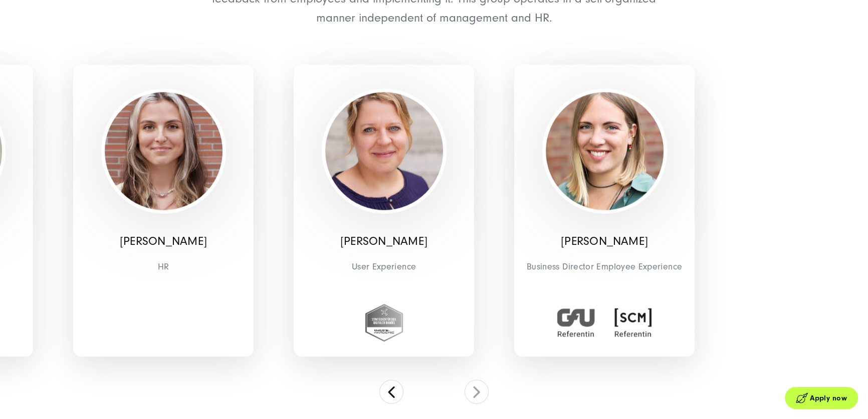 The image size is (868, 419). I want to click on img: SCM Referentin Badge Digitalagentur SUNZINET, so click(633, 323).